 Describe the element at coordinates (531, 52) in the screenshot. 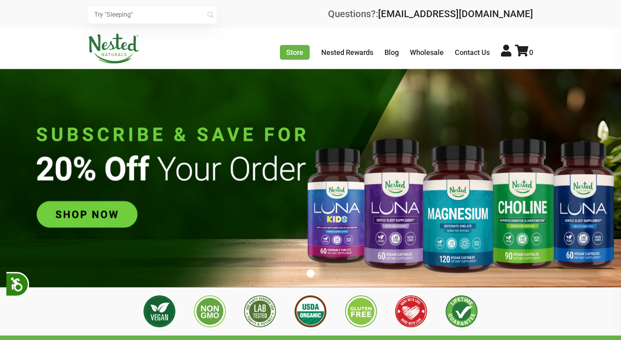

I see `span: 0` at that location.